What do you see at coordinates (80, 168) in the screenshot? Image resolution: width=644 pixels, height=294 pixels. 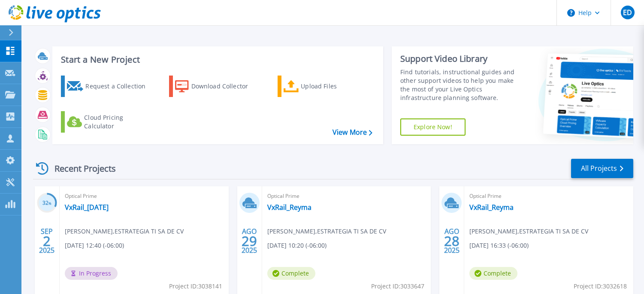 I see `div: Recent Projects` at bounding box center [80, 168].